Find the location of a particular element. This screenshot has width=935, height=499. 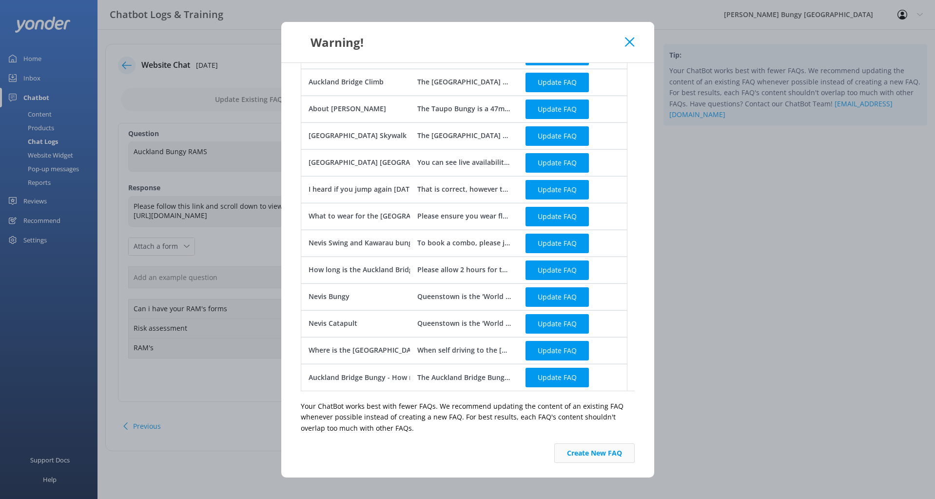

div: How long is the Auckland Bridge Bungy is located at coordinates (374, 270).